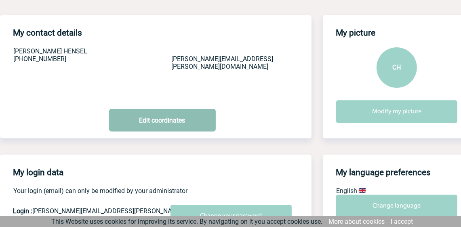 The image size is (461, 227). I want to click on span: English, so click(347, 190).